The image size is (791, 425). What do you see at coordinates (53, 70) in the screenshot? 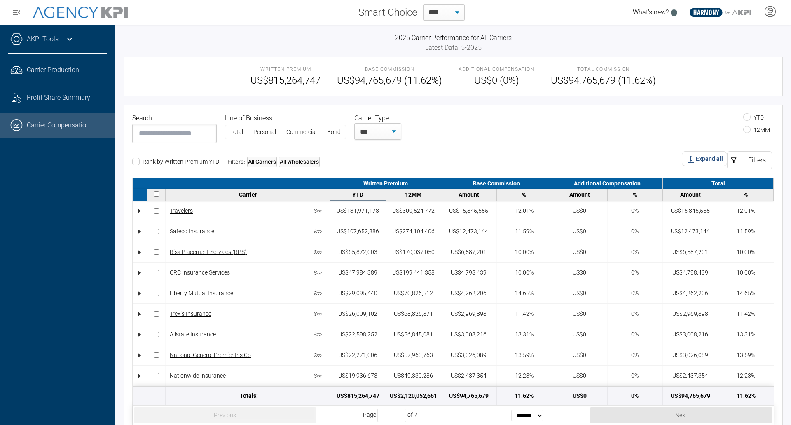
I see `span: Carrier Production` at bounding box center [53, 70].